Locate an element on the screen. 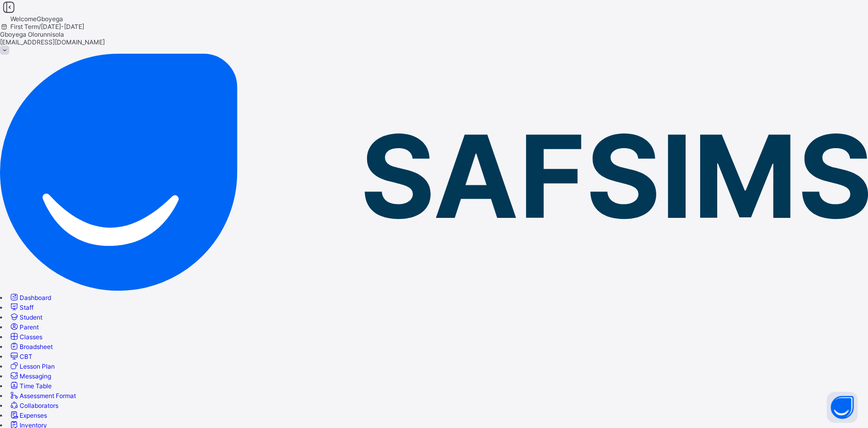 The height and width of the screenshot is (428, 868). span: Collaborators is located at coordinates (39, 405).